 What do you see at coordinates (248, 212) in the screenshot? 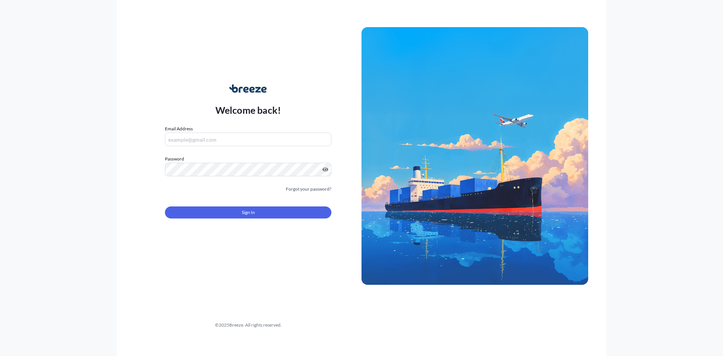
I see `button: Sign In` at bounding box center [248, 212].